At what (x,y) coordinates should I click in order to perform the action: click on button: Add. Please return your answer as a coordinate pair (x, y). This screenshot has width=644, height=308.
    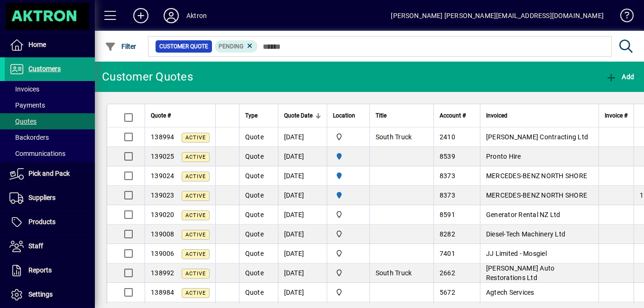
    Looking at the image, I should click on (619, 77).